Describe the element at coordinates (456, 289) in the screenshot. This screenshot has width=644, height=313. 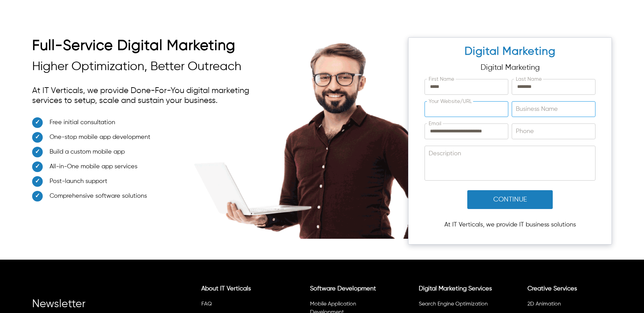
I see `a: Digital Marketing Services` at that location.